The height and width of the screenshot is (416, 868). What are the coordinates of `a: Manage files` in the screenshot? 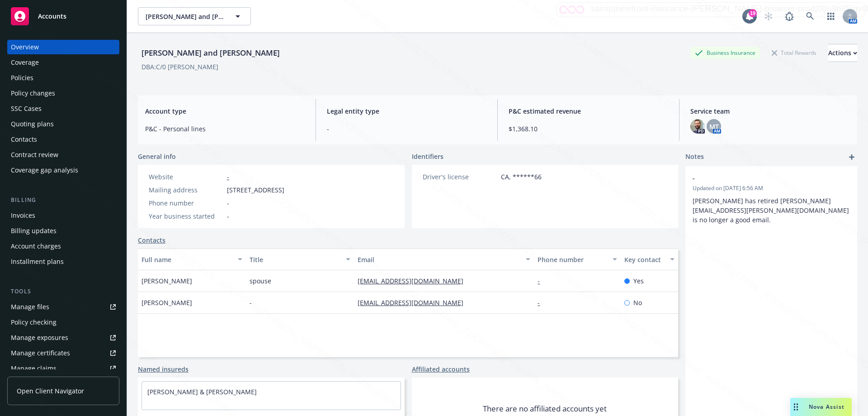 It's located at (63, 307).